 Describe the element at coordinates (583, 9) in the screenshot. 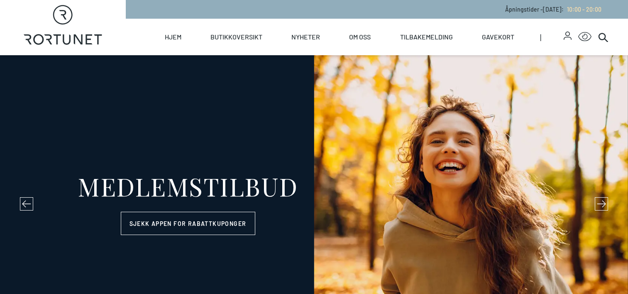

I see `a: 10:00 - 20:00` at that location.